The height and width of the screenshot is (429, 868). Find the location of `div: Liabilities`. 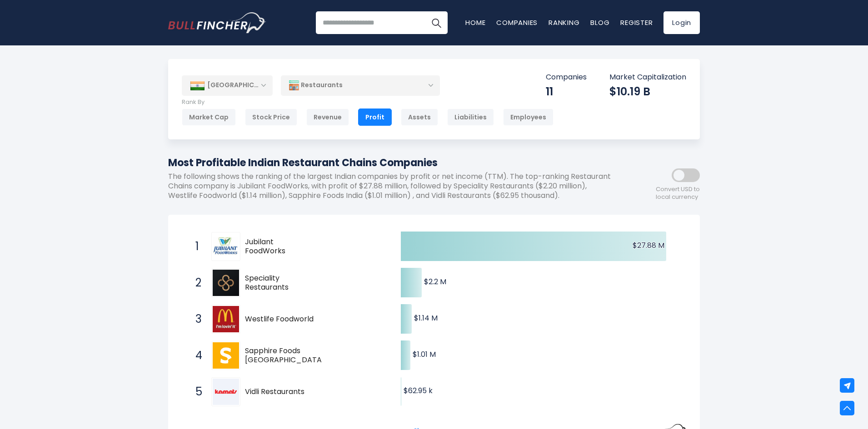

div: Liabilities is located at coordinates (470, 117).